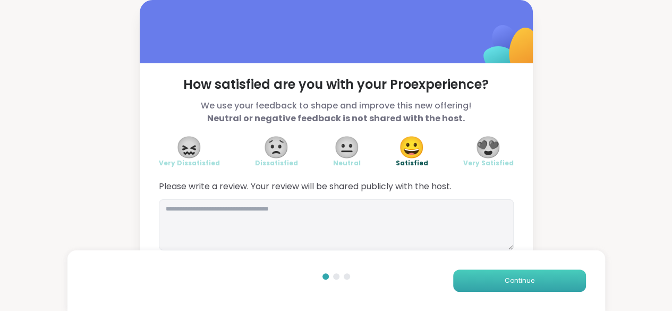  What do you see at coordinates (276, 163) in the screenshot?
I see `span: Dissatisfied` at bounding box center [276, 163].